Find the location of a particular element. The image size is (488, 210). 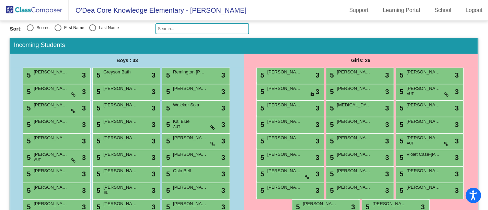

span: Greyson Bath is located at coordinates (120, 72).